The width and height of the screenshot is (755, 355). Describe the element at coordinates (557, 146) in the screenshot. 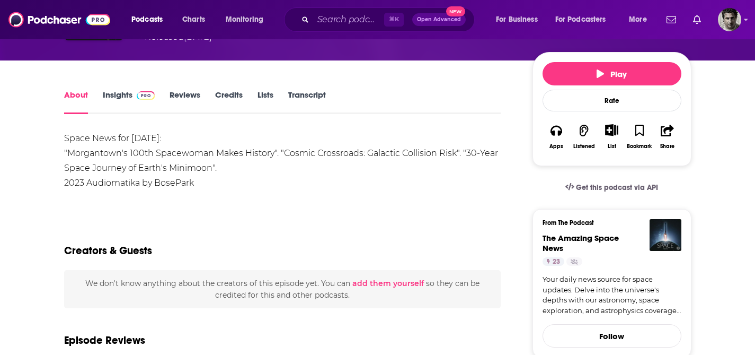

I see `div: Apps` at that location.